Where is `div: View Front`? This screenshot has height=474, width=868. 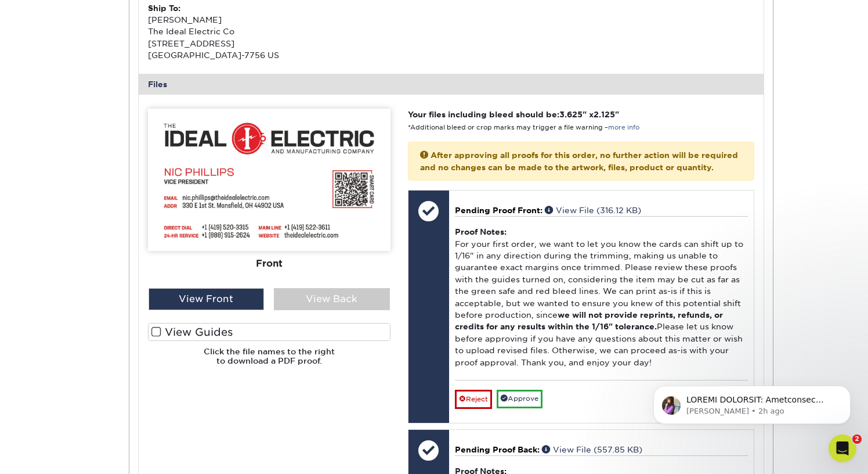
div: View Front is located at coordinates (207, 299).